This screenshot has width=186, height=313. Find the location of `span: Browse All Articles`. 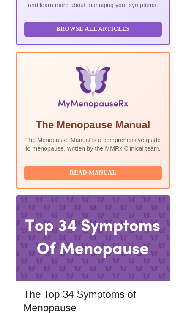

span: Browse All Articles is located at coordinates (93, 29).